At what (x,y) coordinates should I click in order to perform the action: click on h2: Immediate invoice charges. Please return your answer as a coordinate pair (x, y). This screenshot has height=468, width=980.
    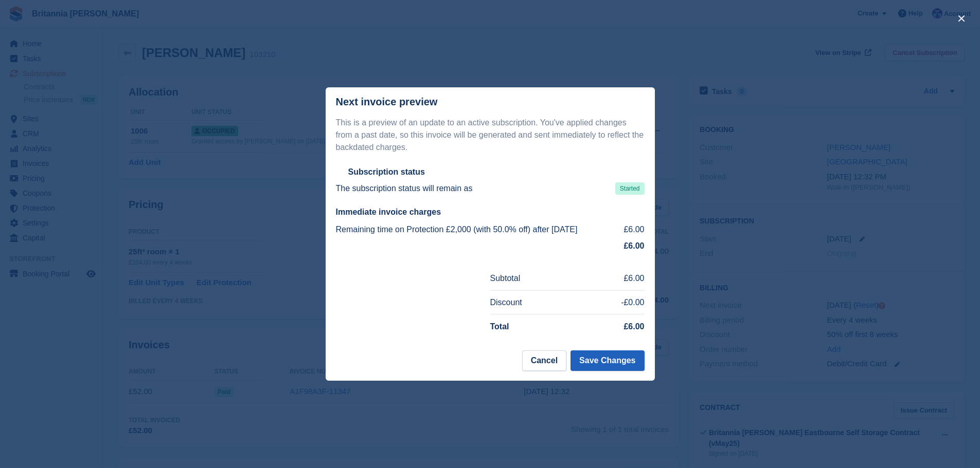
    Looking at the image, I should click on (490, 213).